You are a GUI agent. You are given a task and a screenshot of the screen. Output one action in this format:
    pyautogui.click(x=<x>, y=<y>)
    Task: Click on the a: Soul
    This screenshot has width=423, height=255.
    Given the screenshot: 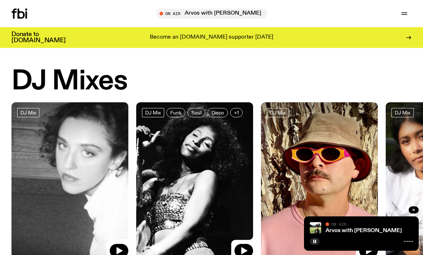 What is the action you would take?
    pyautogui.click(x=196, y=113)
    